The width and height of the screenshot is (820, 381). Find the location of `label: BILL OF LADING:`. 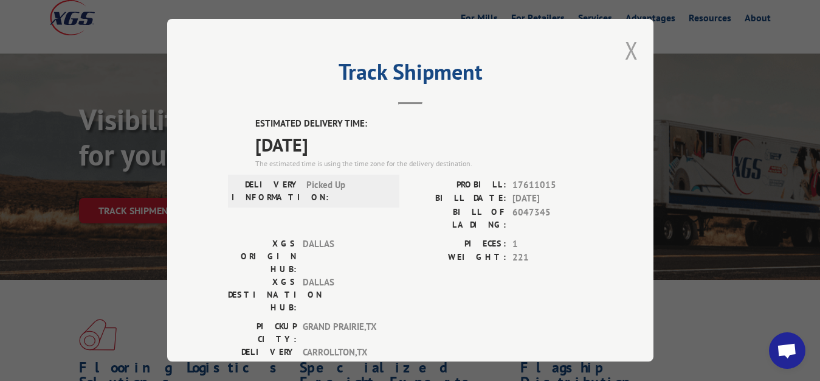

label: BILL OF LADING: is located at coordinates (459, 218).